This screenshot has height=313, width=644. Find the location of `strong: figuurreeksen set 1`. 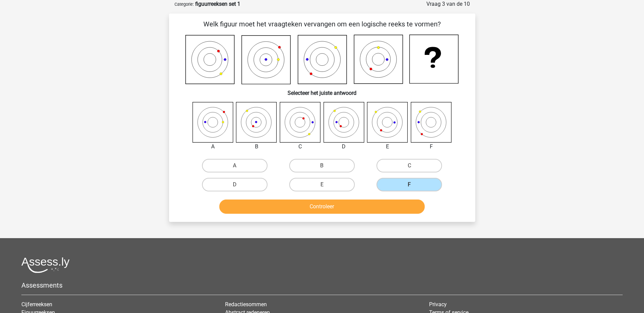

strong: figuurreeksen set 1 is located at coordinates (217, 4).